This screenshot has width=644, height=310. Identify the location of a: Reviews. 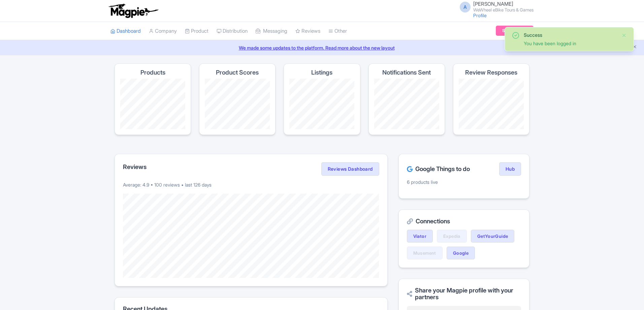
(308, 31).